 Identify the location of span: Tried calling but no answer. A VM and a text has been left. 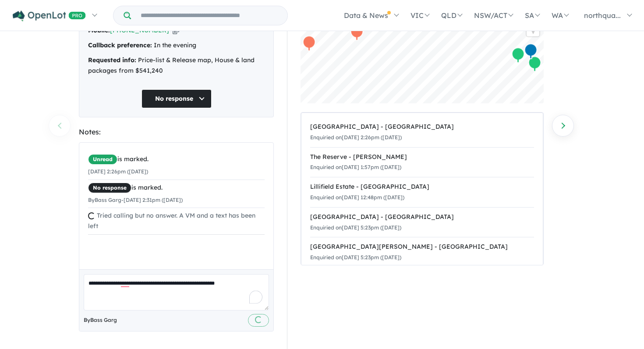
(172, 221).